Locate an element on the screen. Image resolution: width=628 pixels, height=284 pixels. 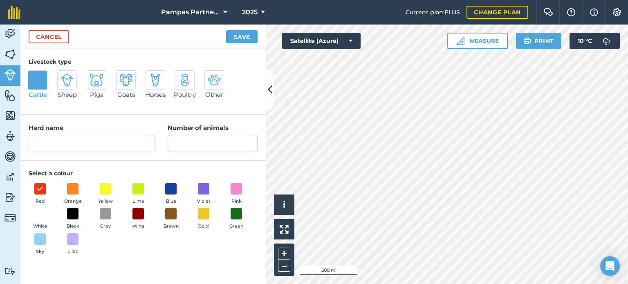
button: Sky is located at coordinates (40, 244).